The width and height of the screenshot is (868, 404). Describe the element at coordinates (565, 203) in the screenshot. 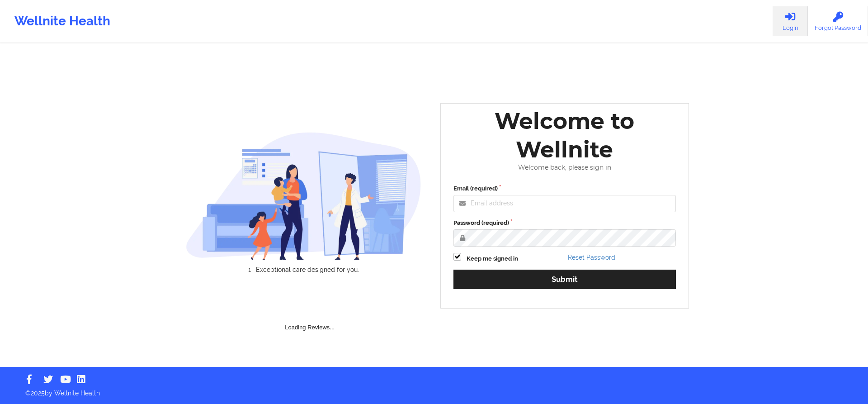

I see `input: Email address` at that location.